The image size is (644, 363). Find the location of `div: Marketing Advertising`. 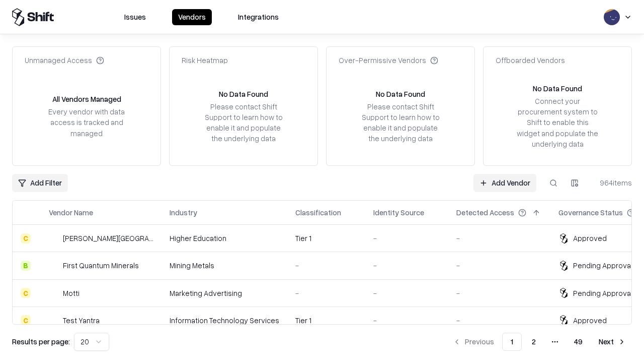

div: Marketing Advertising is located at coordinates (225, 293).